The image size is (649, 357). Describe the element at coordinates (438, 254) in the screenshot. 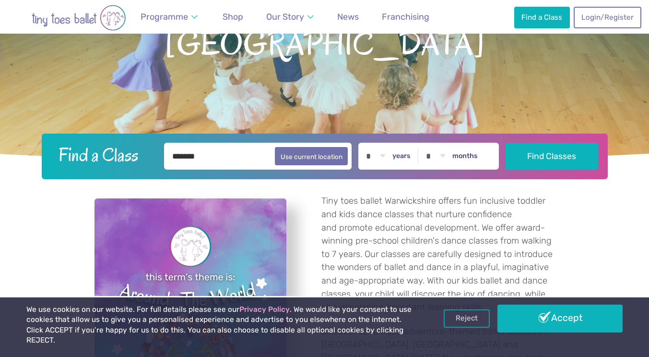

I see `p: Tiny toes ballet Warwickshire offers fun inclusive toddler and kids dance classes that nurture co...` at that location.